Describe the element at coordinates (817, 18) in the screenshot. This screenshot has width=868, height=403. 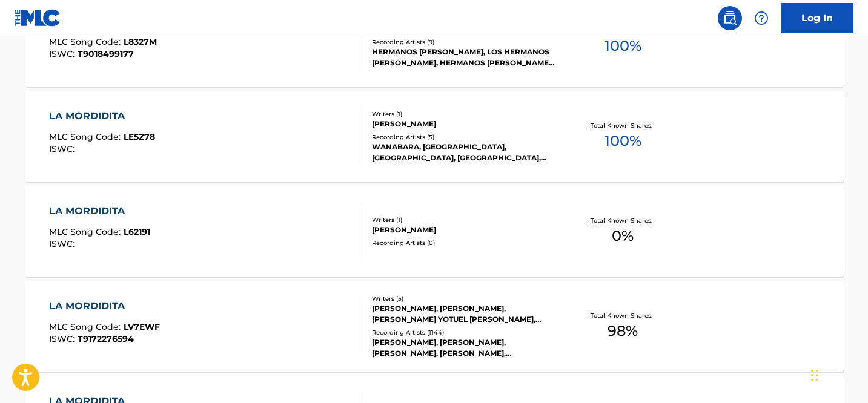
I see `a: Log In` at that location.